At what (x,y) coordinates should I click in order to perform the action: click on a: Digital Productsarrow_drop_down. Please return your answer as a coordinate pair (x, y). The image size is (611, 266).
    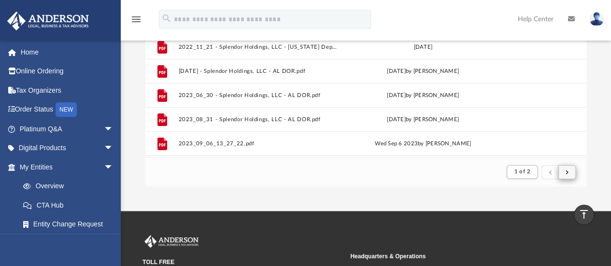
    Looking at the image, I should click on (67, 148).